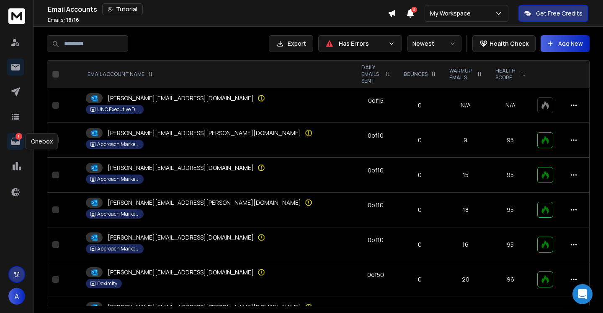 The height and width of the screenshot is (313, 603). Describe the element at coordinates (19, 136) in the screenshot. I see `p: 1` at that location.